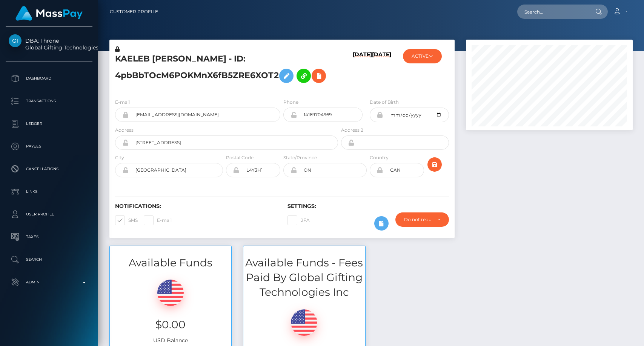 Image resolution: width=644 pixels, height=346 pixels. What do you see at coordinates (171, 263) in the screenshot?
I see `h3: Available Funds` at bounding box center [171, 263].